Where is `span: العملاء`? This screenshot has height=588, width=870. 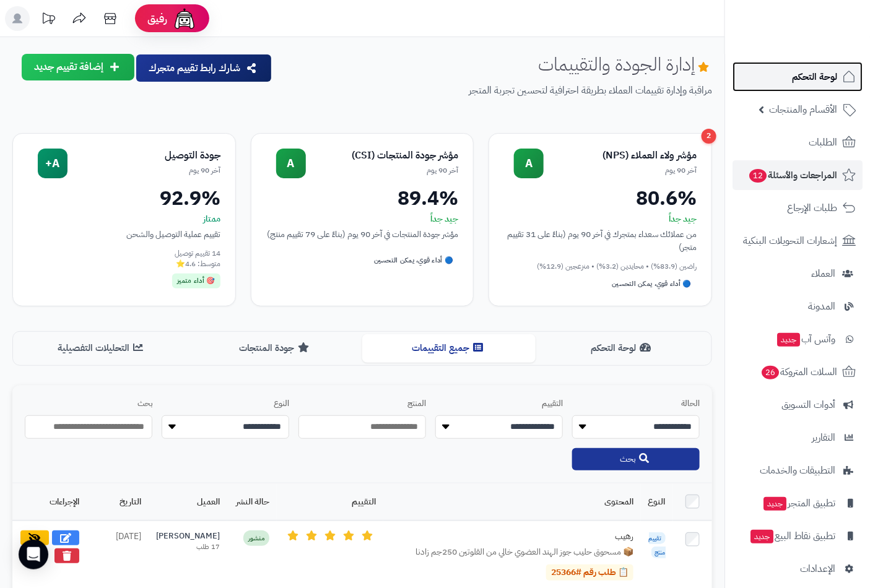 span: العملاء is located at coordinates (823, 273).